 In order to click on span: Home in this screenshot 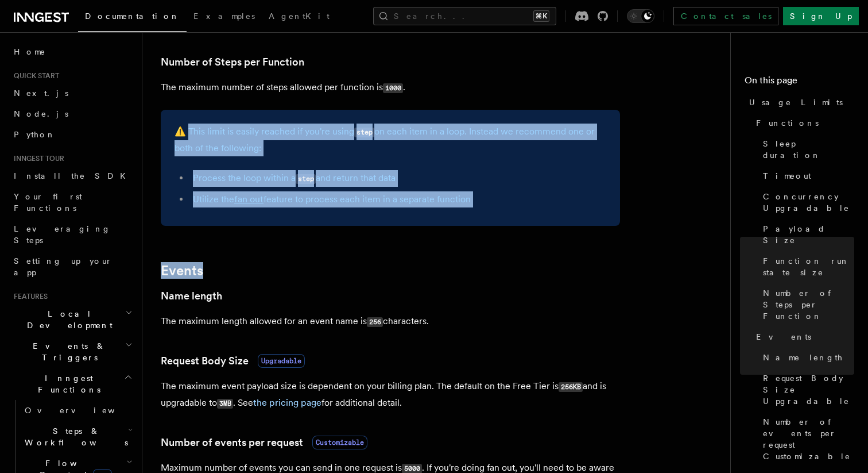, I will do `click(30, 52)`.